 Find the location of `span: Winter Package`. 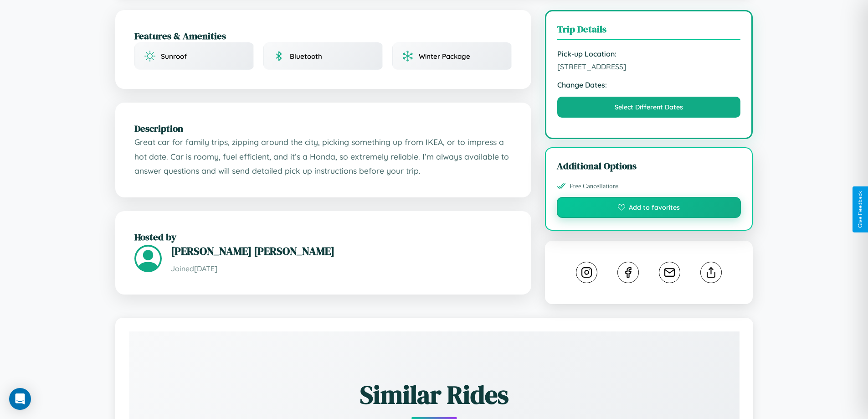

span: Winter Package is located at coordinates (445, 56).